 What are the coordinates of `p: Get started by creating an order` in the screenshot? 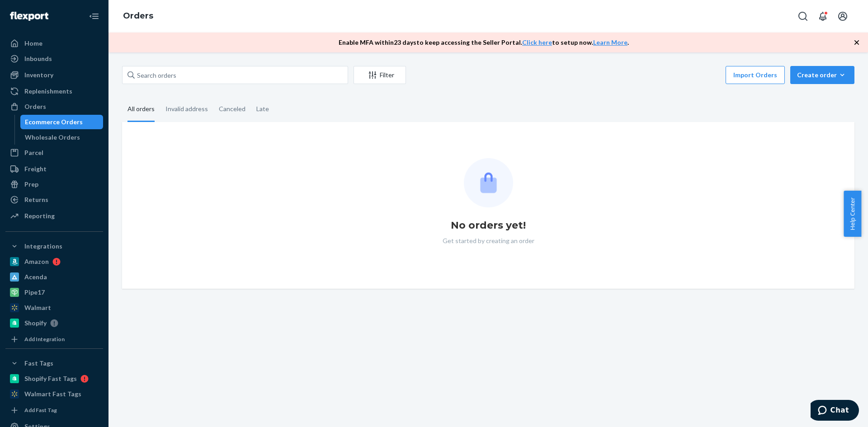 It's located at (488, 241).